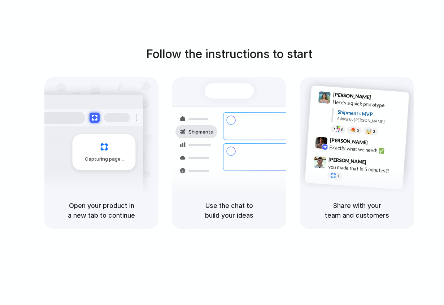 The image size is (444, 305). I want to click on h5: Use the chat to build your ideas, so click(229, 211).